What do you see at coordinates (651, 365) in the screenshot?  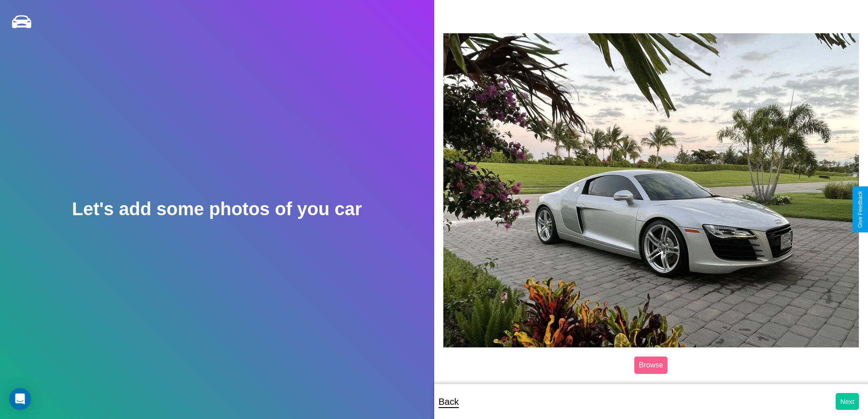 I see `label: Browse` at bounding box center [651, 365].